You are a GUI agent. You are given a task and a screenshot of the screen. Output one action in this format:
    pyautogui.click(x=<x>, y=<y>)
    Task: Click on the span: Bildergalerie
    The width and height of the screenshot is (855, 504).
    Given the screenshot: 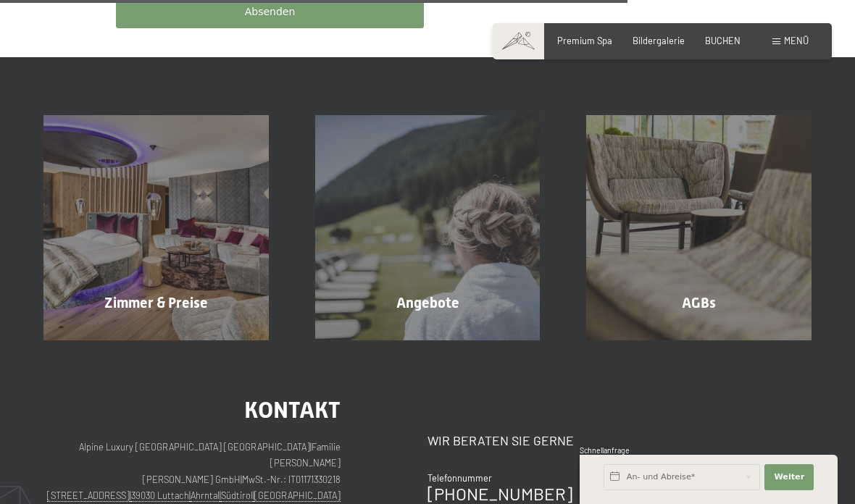 What is the action you would take?
    pyautogui.click(x=658, y=40)
    